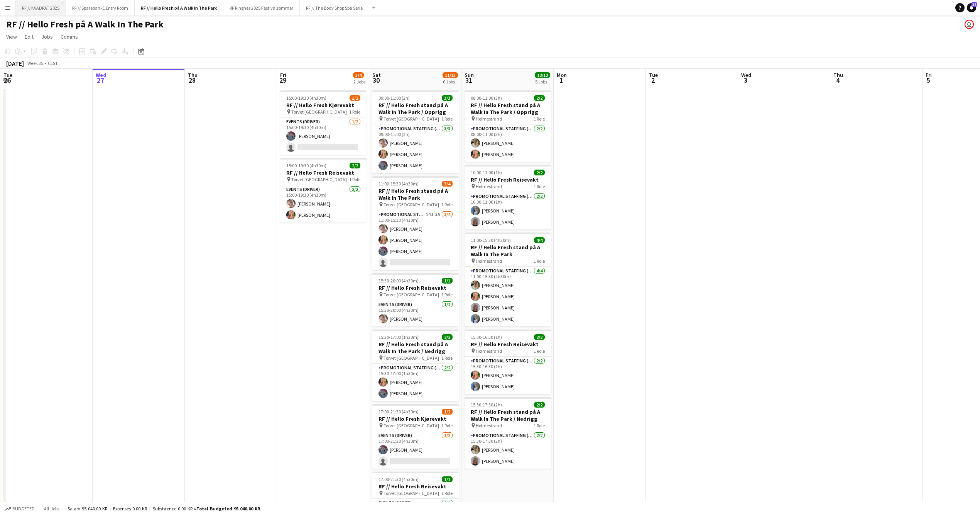  I want to click on span: 10:00-11:00 (1h), so click(486, 172).